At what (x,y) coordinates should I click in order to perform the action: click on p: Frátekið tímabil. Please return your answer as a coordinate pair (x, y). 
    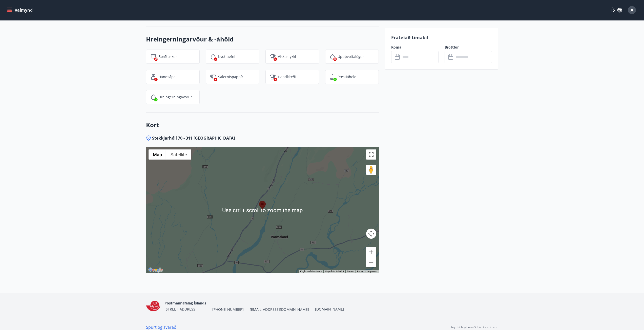
    Looking at the image, I should click on (441, 38).